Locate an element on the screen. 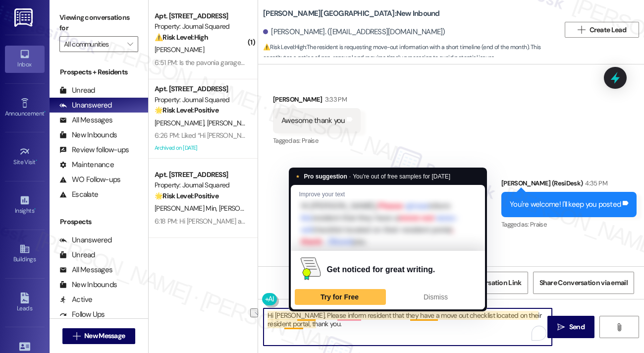 The image size is (644, 353). div: 4:35 PM is located at coordinates (595, 183).